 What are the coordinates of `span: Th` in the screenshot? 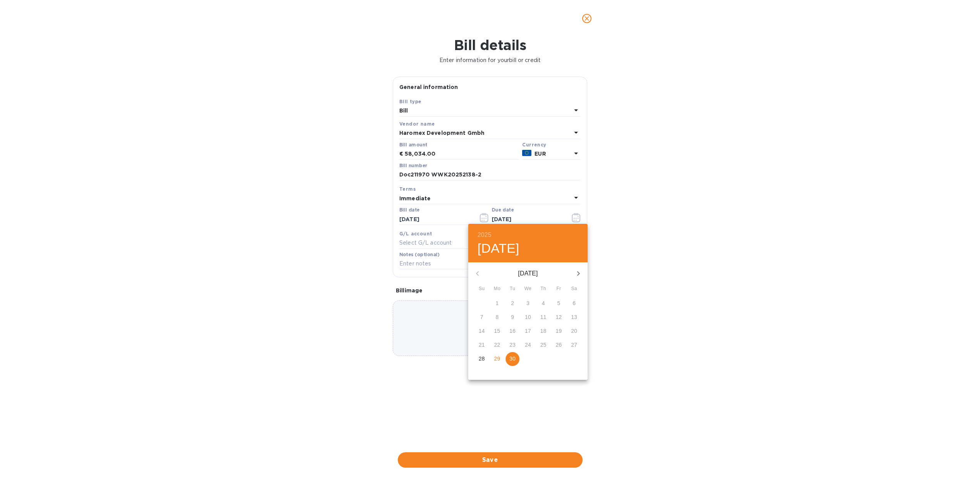 It's located at (543, 289).